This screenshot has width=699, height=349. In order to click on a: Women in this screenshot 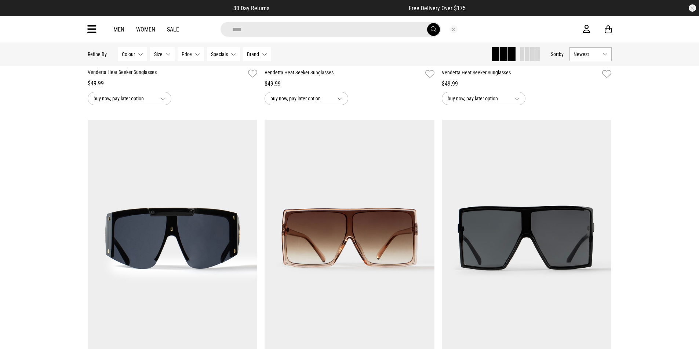, I will do `click(146, 29)`.